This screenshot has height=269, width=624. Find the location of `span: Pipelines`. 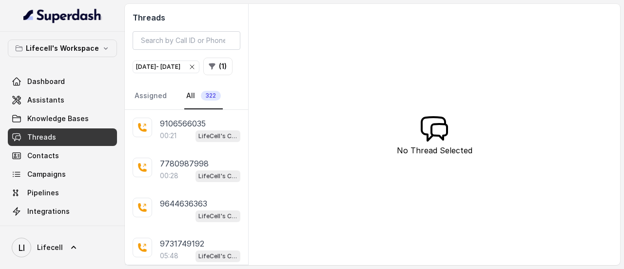

span: Pipelines is located at coordinates (43, 193).